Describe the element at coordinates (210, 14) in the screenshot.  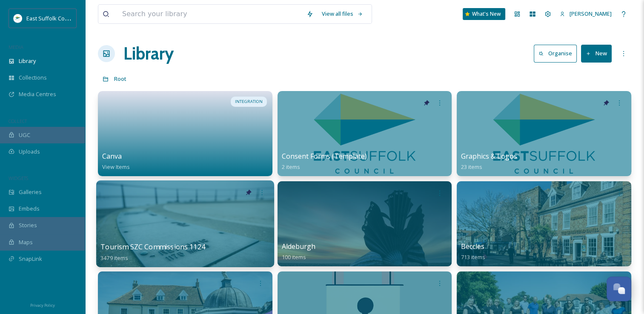
I see `input: Search your library` at that location.